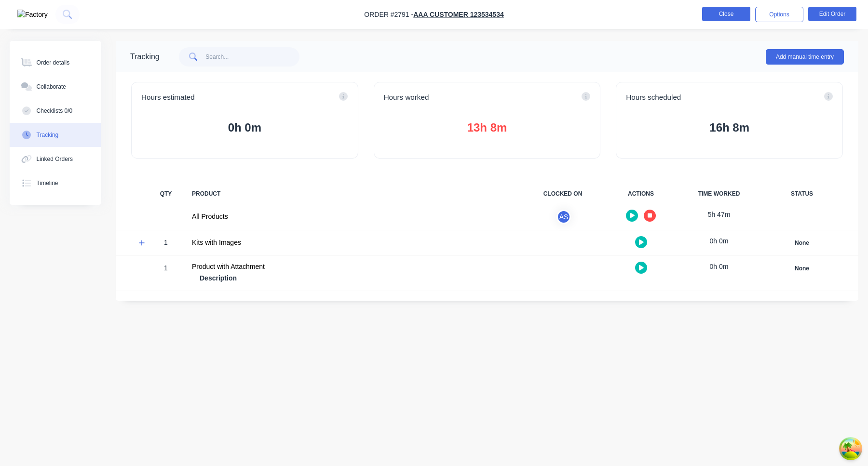 The image size is (868, 466). Describe the element at coordinates (563, 194) in the screenshot. I see `div: CLOCKED ON` at that location.